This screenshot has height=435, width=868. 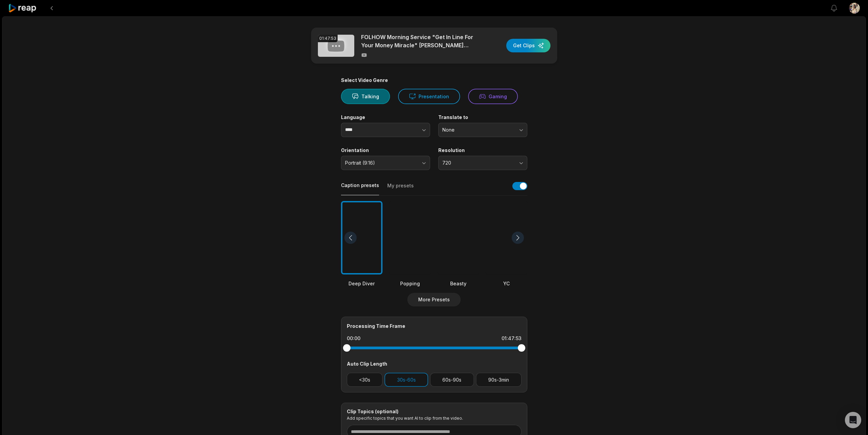 What do you see at coordinates (386, 150) in the screenshot?
I see `label: Orientation` at bounding box center [386, 150].